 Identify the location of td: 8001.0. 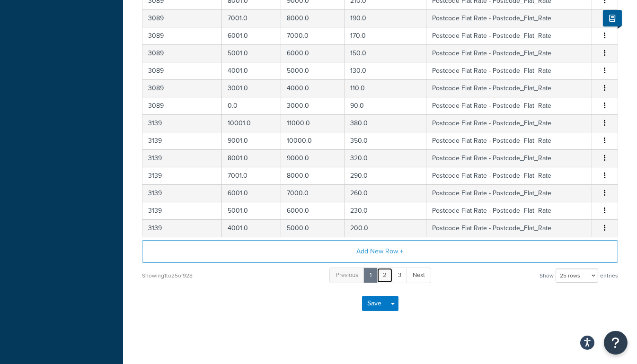
(251, 158).